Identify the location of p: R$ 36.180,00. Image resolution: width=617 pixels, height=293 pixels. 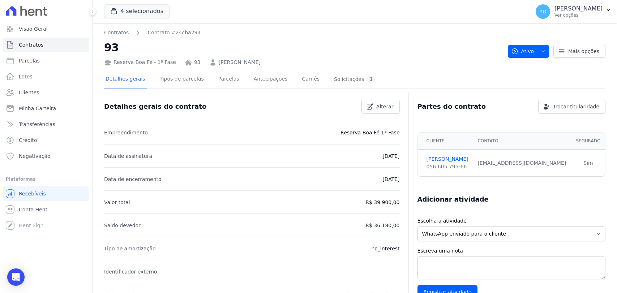
(382, 226).